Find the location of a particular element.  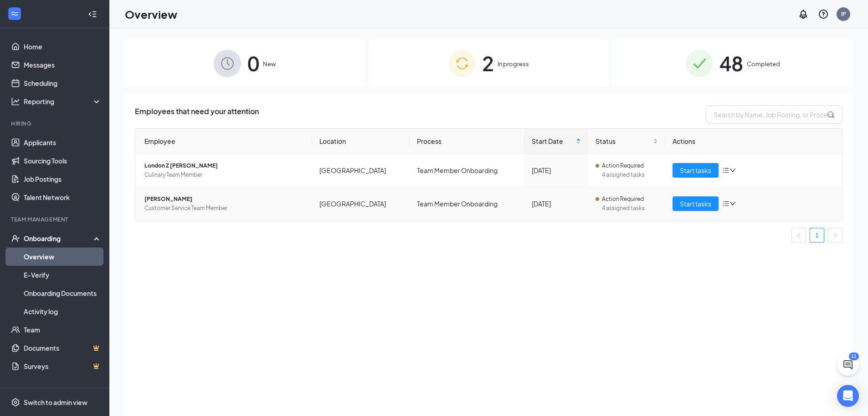

button: ChatActive is located at coordinates (848, 365).